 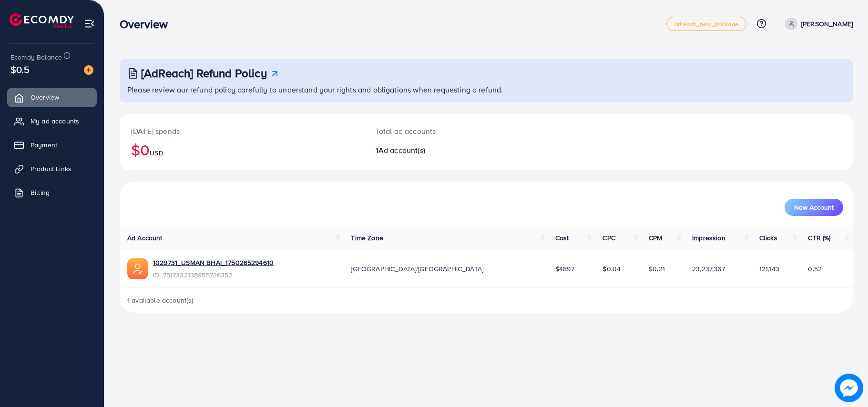 What do you see at coordinates (813, 208) in the screenshot?
I see `button: New Account` at bounding box center [813, 208].